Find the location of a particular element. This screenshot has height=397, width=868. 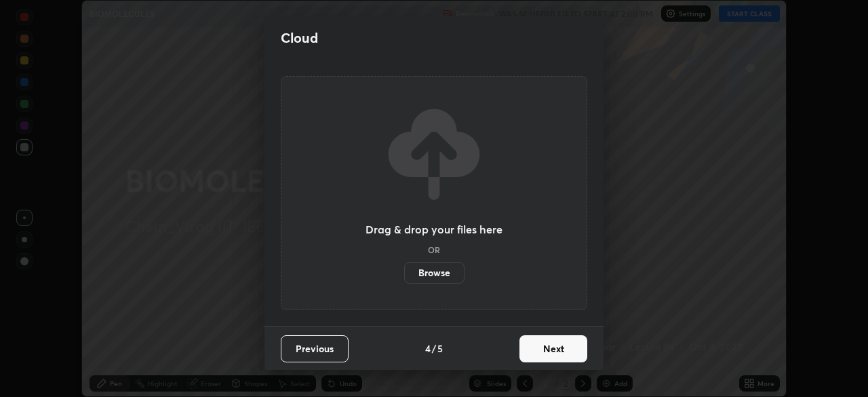

h5: OR is located at coordinates (434, 250).